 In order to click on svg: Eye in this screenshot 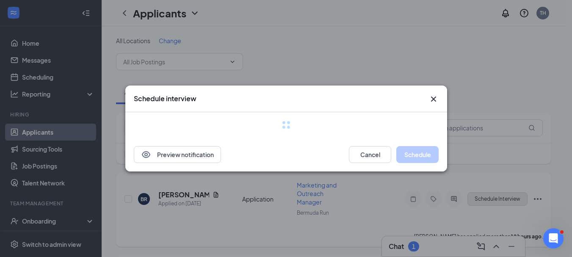, I will do `click(146, 155)`.